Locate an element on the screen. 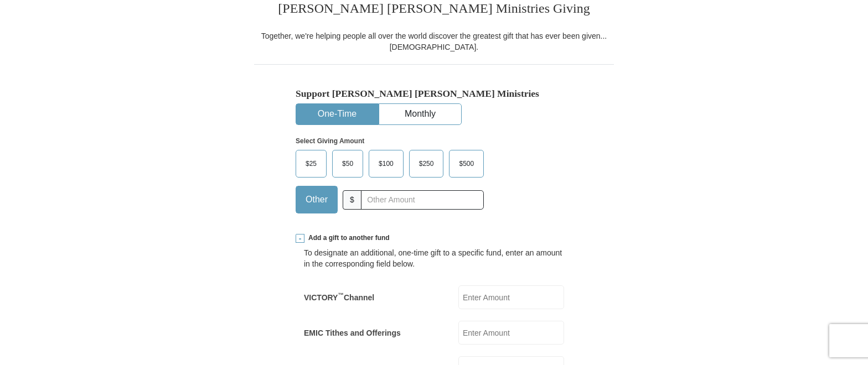 The width and height of the screenshot is (868, 365). span: Add a gift to another fund is located at coordinates (347, 238).